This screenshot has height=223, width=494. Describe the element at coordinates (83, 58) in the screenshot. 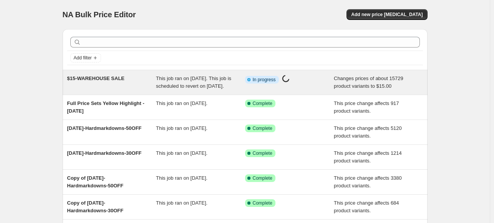

I see `span: Add filter` at that location.